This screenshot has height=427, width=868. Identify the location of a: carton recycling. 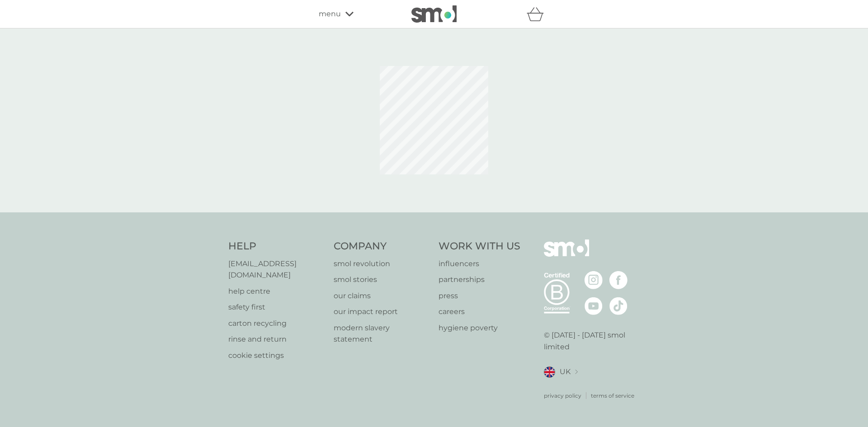
(276, 323).